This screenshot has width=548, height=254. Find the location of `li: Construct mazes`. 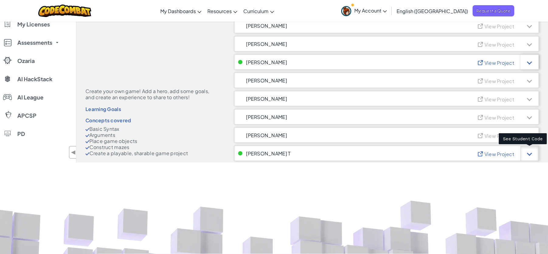

li: Construct mazes is located at coordinates (151, 147).